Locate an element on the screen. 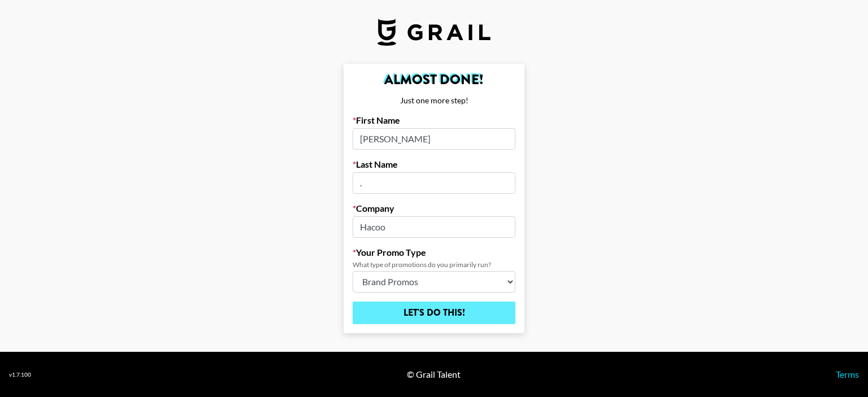  input: Let's Do This! is located at coordinates (434, 313).